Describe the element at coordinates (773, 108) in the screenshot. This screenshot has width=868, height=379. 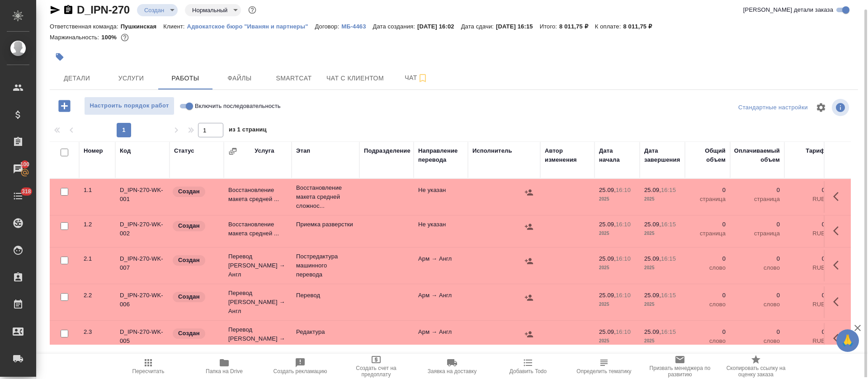
I see `div: split button` at that location.